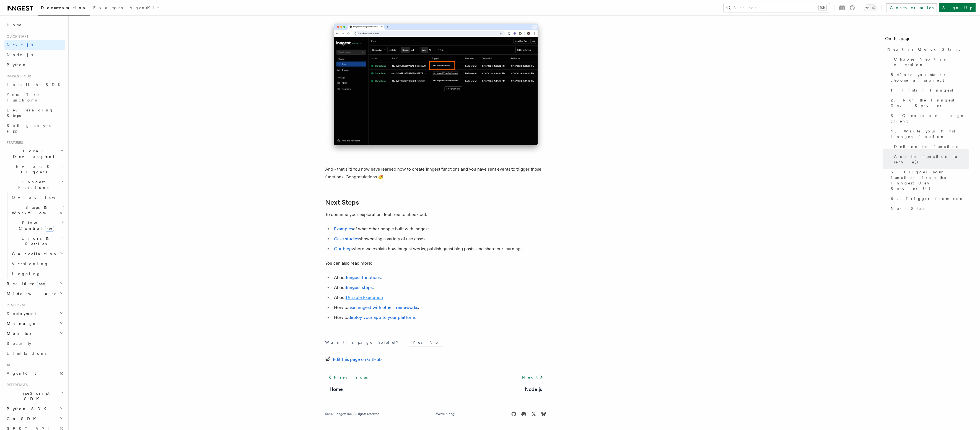 This screenshot has height=430, width=980. What do you see at coordinates (439, 288) in the screenshot?
I see `li: About .` at bounding box center [439, 288].